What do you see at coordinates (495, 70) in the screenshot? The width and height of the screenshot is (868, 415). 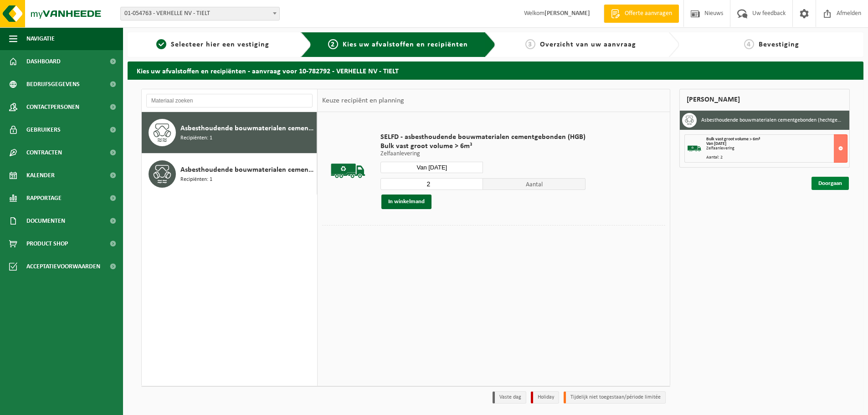 I see `h2: Kies uw afvalstoffen en recipiënten - aanvraag voor 10-782792 - VERHELLE NV - TIELT` at bounding box center [495, 70].